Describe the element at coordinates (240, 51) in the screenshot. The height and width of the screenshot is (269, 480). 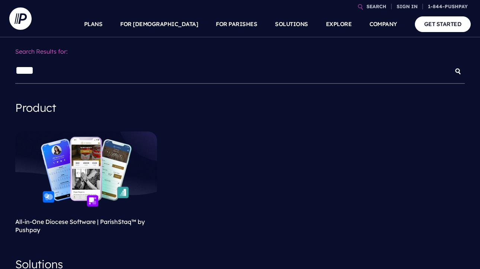
I see `p: Search Results for:` at that location.